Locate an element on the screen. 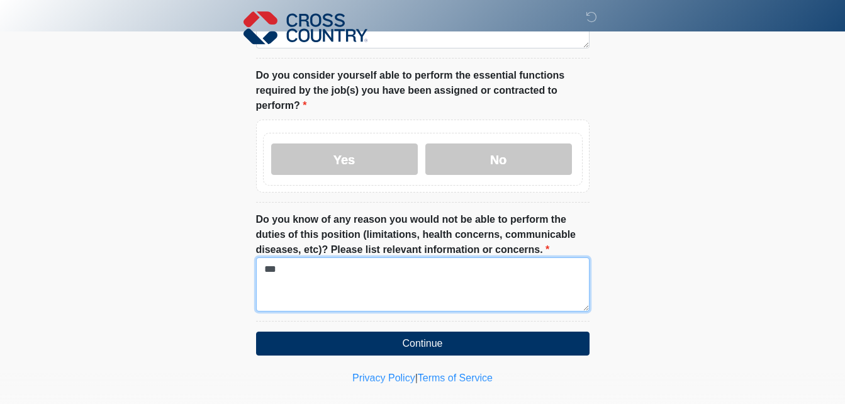 This screenshot has height=404, width=845. label: Do you know of any reason you would not be able to perform the duties of this position (limitatio... is located at coordinates (423, 235).